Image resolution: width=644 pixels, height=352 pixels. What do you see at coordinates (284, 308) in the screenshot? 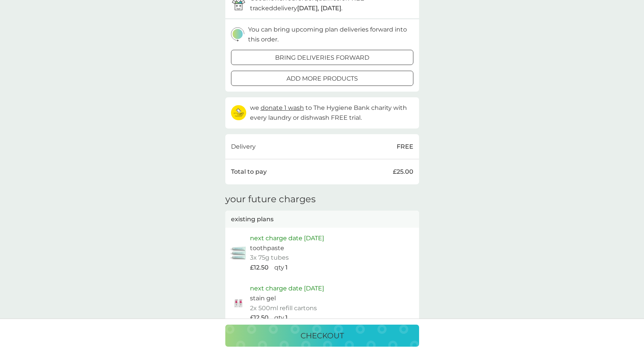
I see `p: 2x 500ml refill cartons` at bounding box center [284, 308].